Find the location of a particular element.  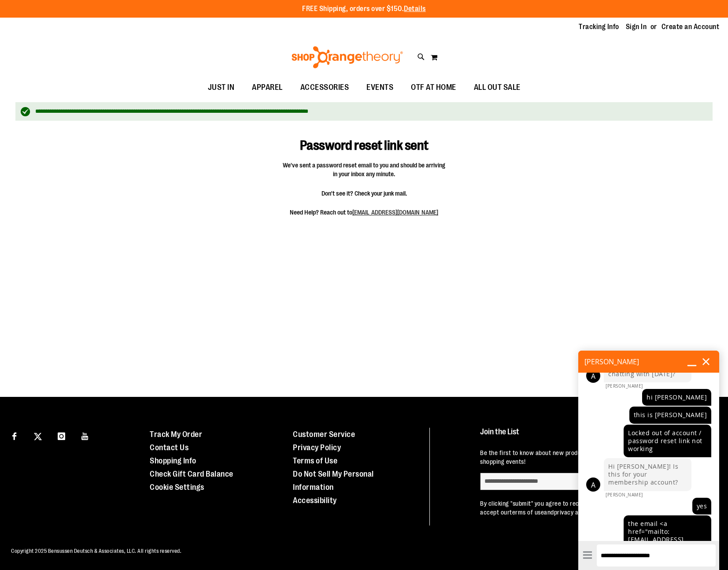

p: By clicking "submit" you agree to receive emails from Shop Orangetheory and accept our and is located at coordinates (594, 508).